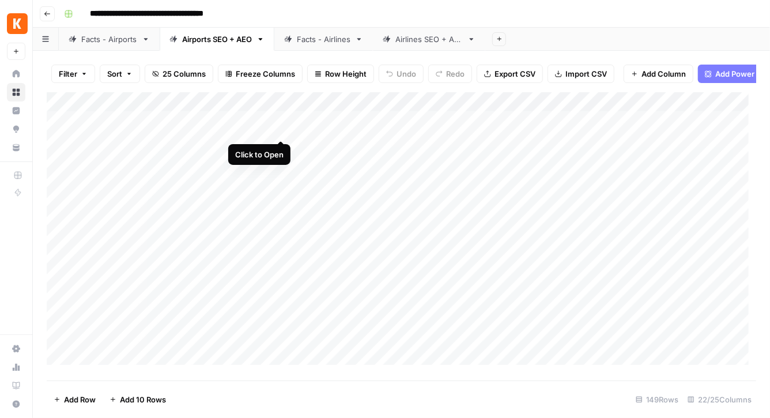 This screenshot has width=770, height=418. I want to click on a: Your Data, so click(16, 147).